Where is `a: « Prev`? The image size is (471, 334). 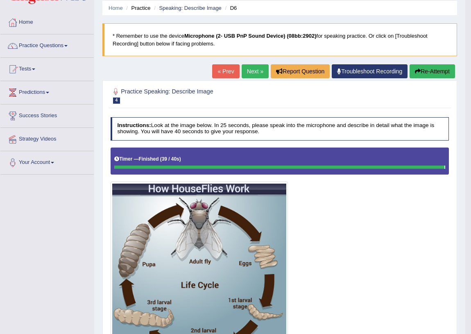 a: « Prev is located at coordinates (226, 71).